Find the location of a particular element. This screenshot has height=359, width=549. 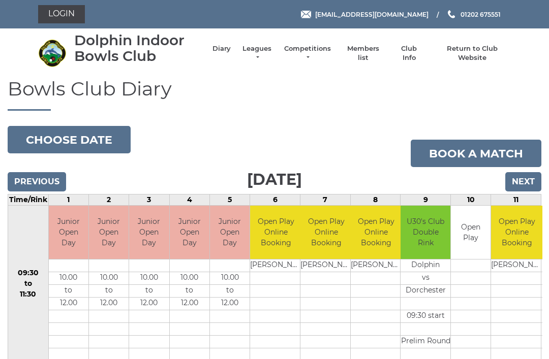

h1: Bowls Club Diary is located at coordinates (274, 95).